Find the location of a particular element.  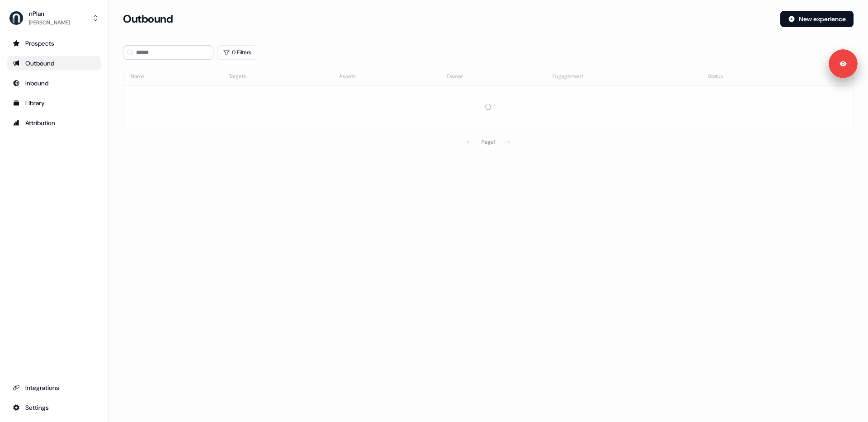

button: Go to integrations is located at coordinates (54, 407).